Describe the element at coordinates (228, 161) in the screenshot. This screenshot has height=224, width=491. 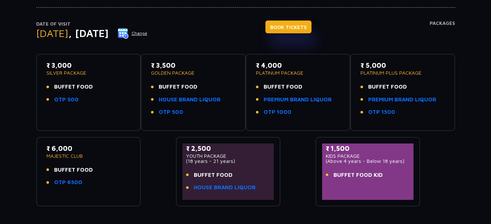
I see `p: (18 years - 21 years)` at that location.